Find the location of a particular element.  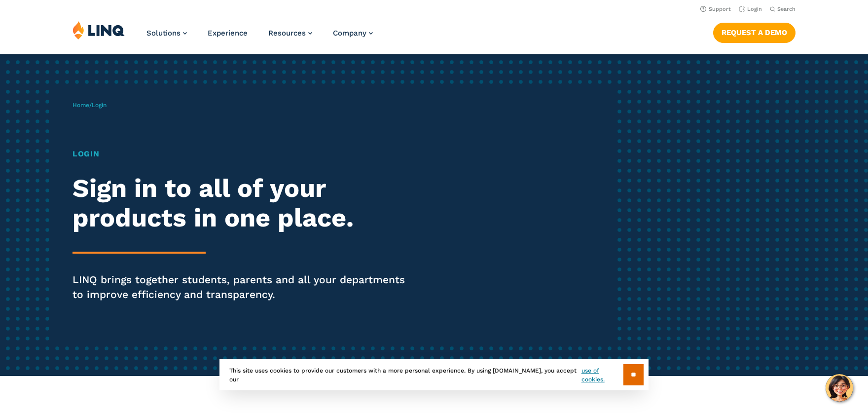

a: Resources is located at coordinates (290, 33).